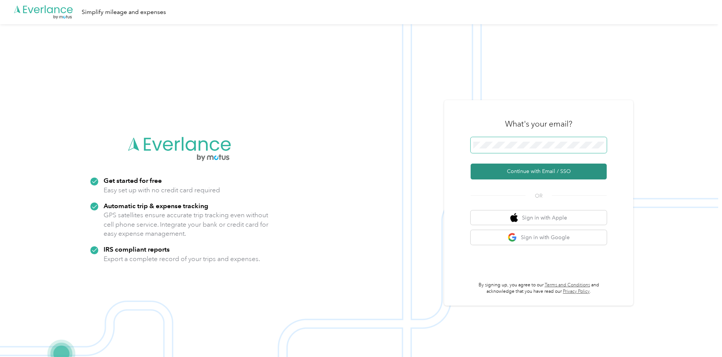 Image resolution: width=722 pixels, height=357 pixels. I want to click on strong: IRS compliant reports, so click(136, 249).